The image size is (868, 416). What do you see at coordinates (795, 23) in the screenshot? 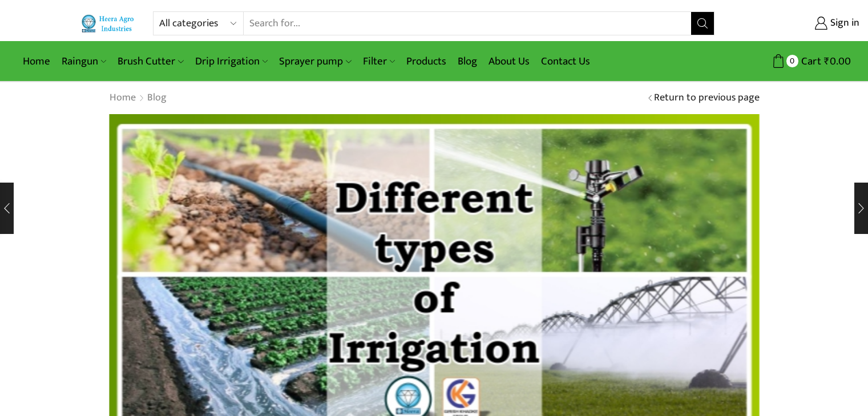
I see `a: Sign in` at bounding box center [795, 23].